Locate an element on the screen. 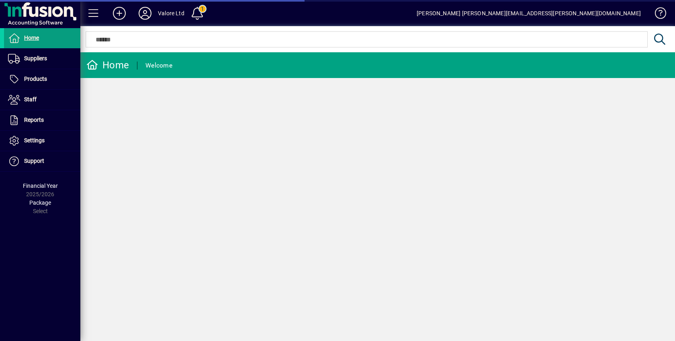 The image size is (675, 341). a: Reports is located at coordinates (42, 120).